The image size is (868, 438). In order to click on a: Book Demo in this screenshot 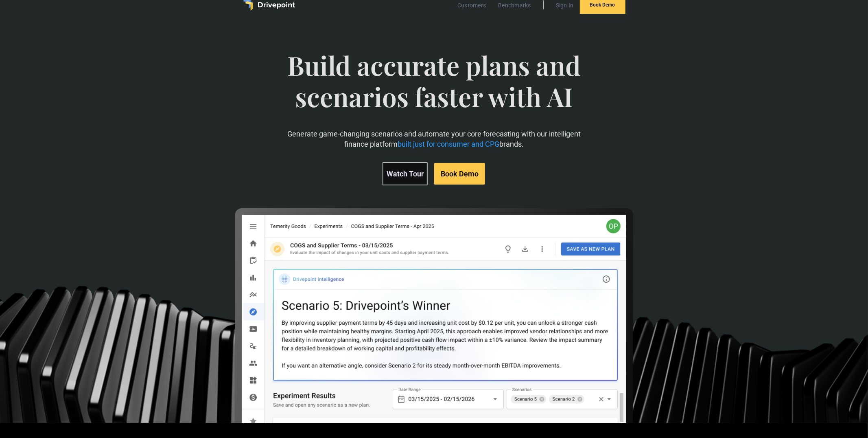, I will do `click(460, 174)`.